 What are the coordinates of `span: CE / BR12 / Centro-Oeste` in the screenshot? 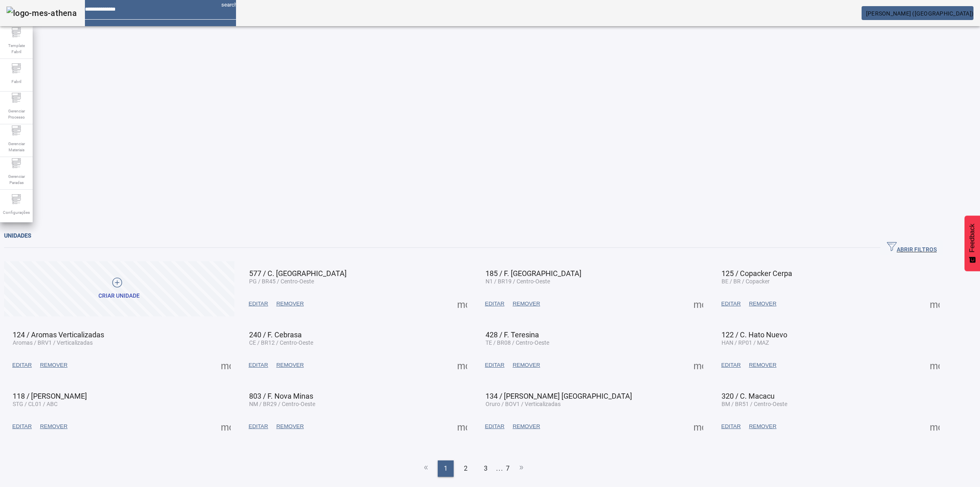 It's located at (281, 343).